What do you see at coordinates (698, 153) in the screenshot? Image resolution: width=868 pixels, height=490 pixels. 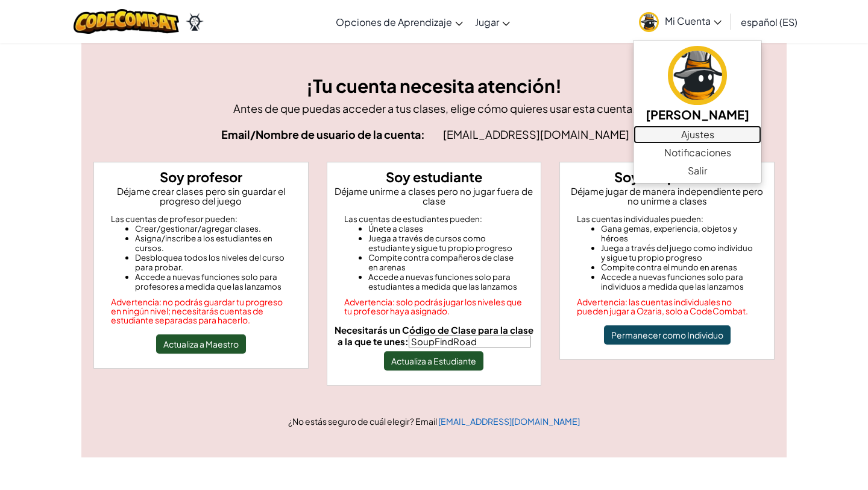 I see `span: Notificaciones` at bounding box center [698, 153].